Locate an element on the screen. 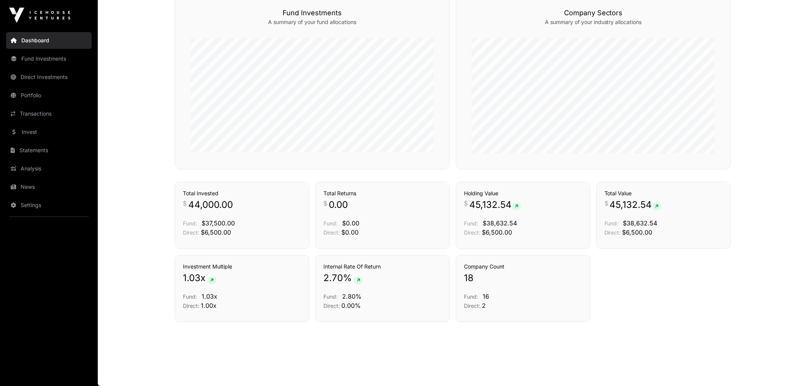 This screenshot has width=808, height=386. h3: Total Value is located at coordinates (664, 194).